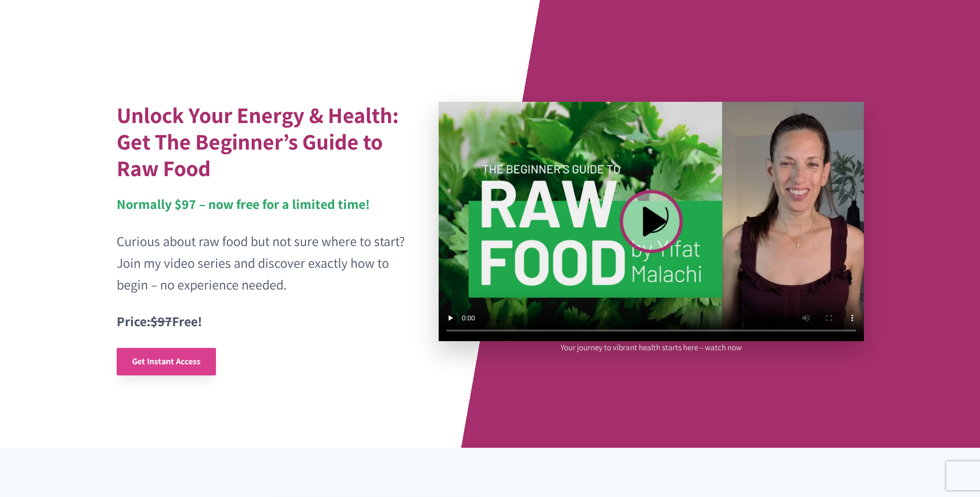 Image resolution: width=980 pixels, height=497 pixels. Describe the element at coordinates (262, 263) in the screenshot. I see `p: Curious about raw food but not sure where to start? Join my video series and discover exactly how...` at that location.